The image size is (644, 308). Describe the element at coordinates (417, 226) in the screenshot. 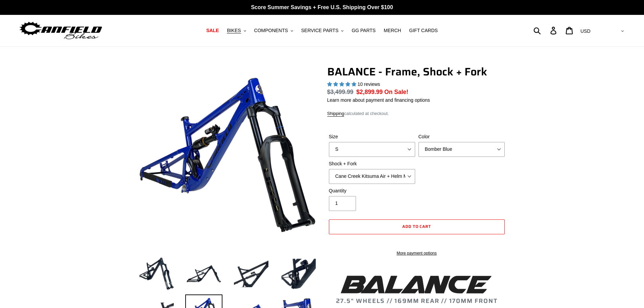

I see `span: Add to cart` at that location.